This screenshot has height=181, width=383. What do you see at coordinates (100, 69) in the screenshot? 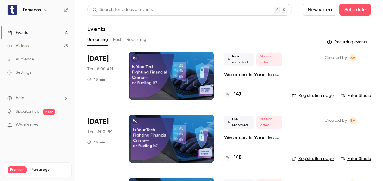
I see `span: Thu, 8:00 AM` at bounding box center [100, 69].